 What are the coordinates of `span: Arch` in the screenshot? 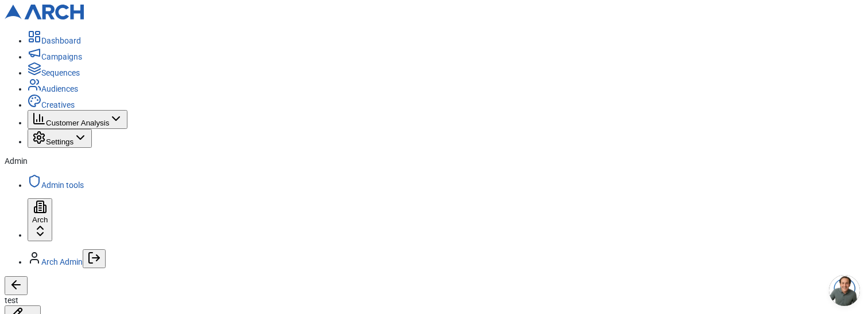 It's located at (39, 220).